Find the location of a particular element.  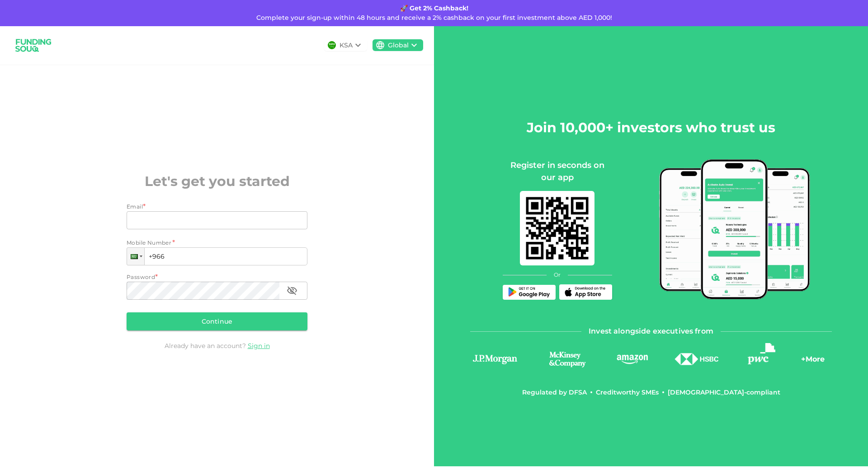

div: Regulated by DFSA is located at coordinates (554, 393).